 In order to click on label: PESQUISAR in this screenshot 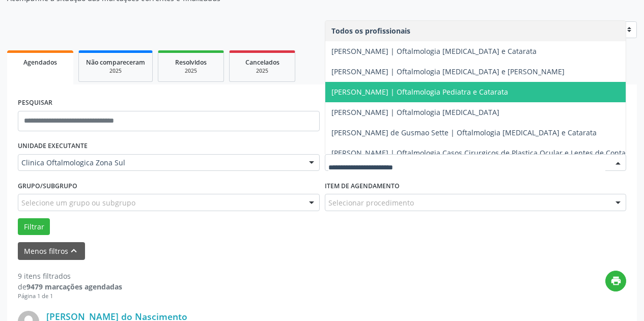, I will do `click(35, 103)`.